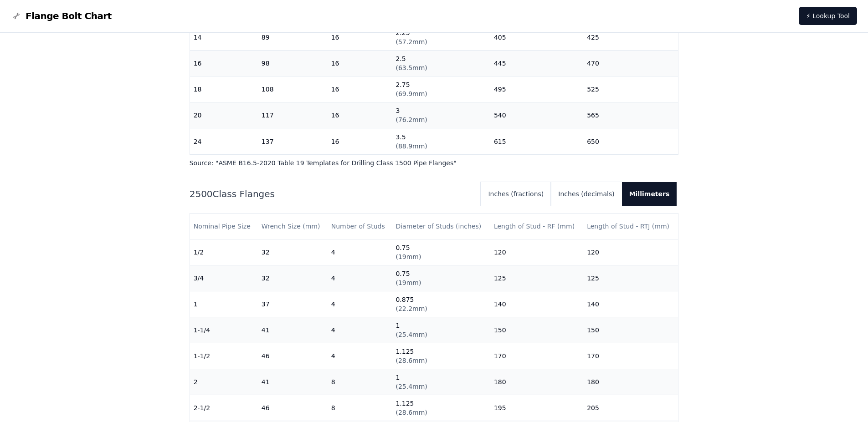 The width and height of the screenshot is (868, 422). What do you see at coordinates (828, 16) in the screenshot?
I see `a: ⚡ Lookup Tool` at bounding box center [828, 16].